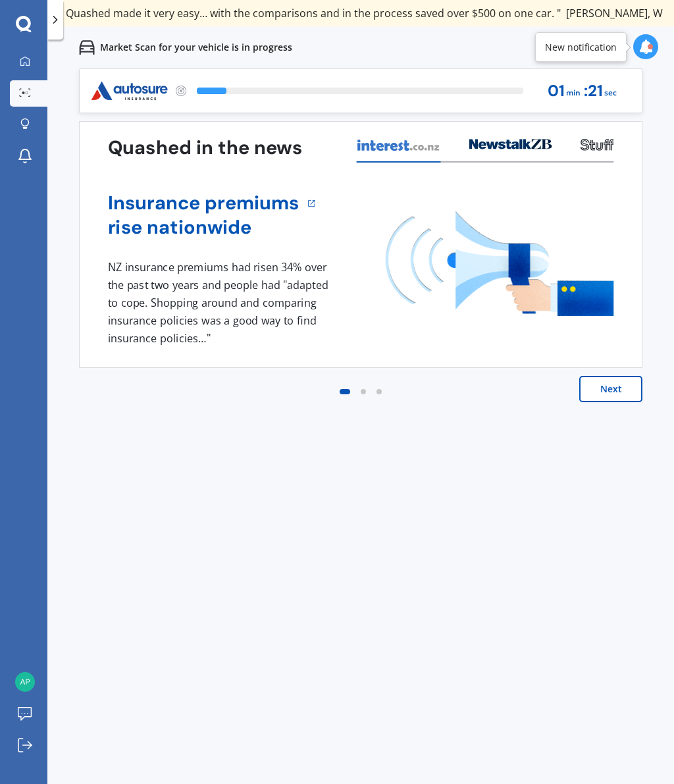 The width and height of the screenshot is (674, 784). Describe the element at coordinates (25, 682) in the screenshot. I see `img: b7c35f008c5f166ca6006204af1ba6cf` at that location.